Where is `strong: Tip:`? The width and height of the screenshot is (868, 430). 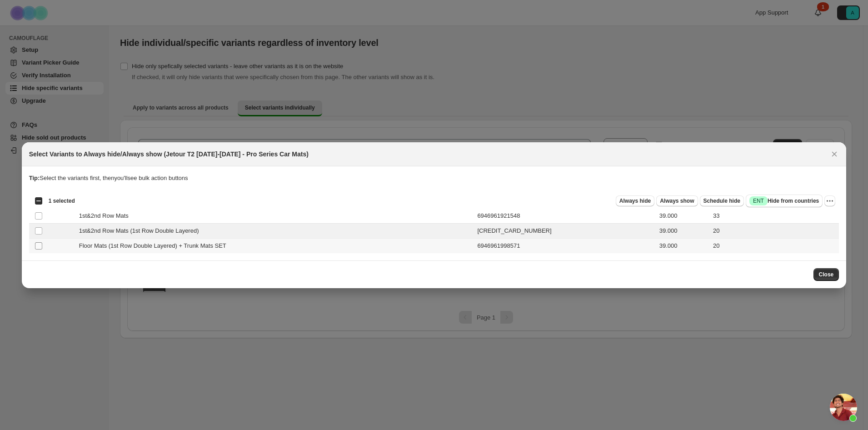 strong: Tip: is located at coordinates (34, 178).